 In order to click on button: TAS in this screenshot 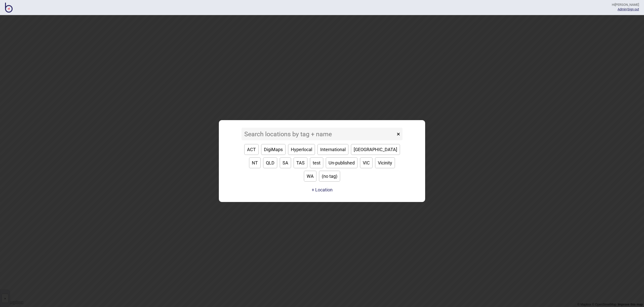, I will do `click(300, 163)`.